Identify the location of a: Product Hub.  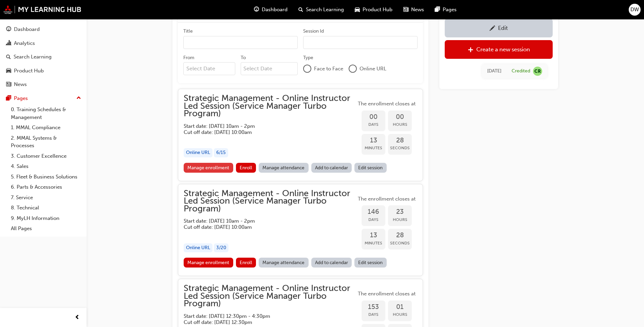
(43, 71).